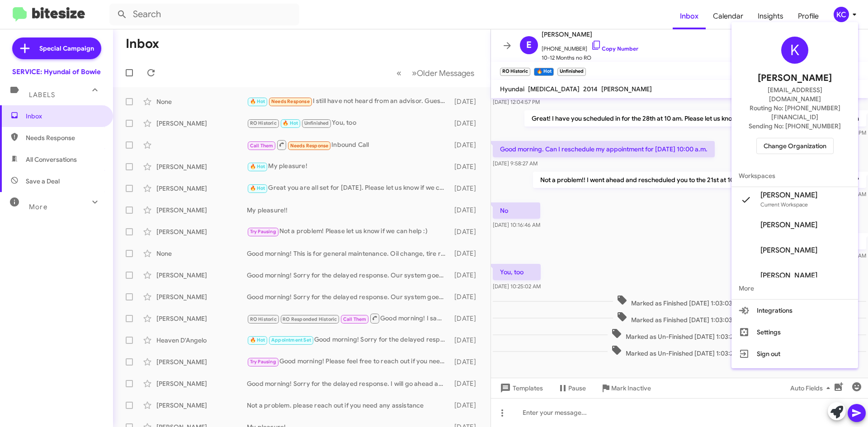 This screenshot has height=427, width=868. What do you see at coordinates (795, 50) in the screenshot?
I see `div: K` at bounding box center [795, 50].